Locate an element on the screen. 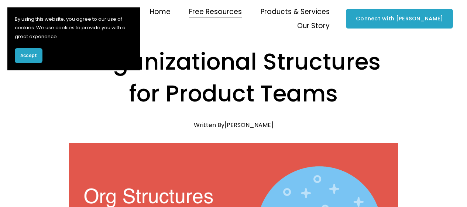 The image size is (467, 207). button: Accept is located at coordinates (28, 55).